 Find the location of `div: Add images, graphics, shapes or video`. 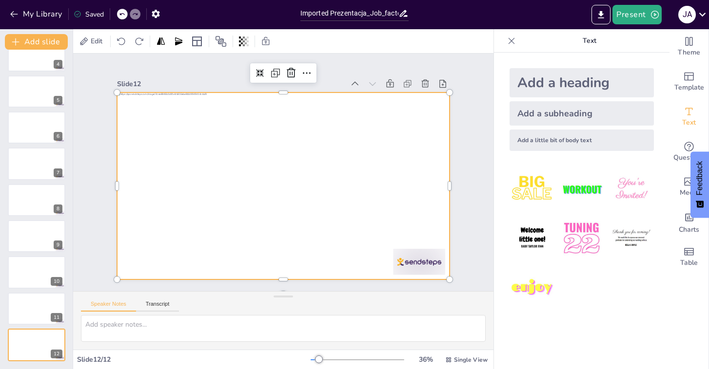

div: Add images, graphics, shapes or video is located at coordinates (689, 187).